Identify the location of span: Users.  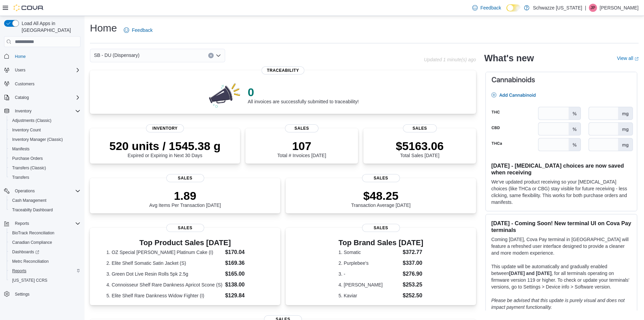
(47, 70).